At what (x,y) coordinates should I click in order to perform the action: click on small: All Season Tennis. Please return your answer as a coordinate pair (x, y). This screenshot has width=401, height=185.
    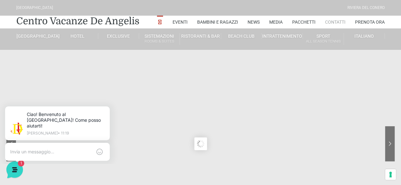
    Looking at the image, I should click on (323, 41).